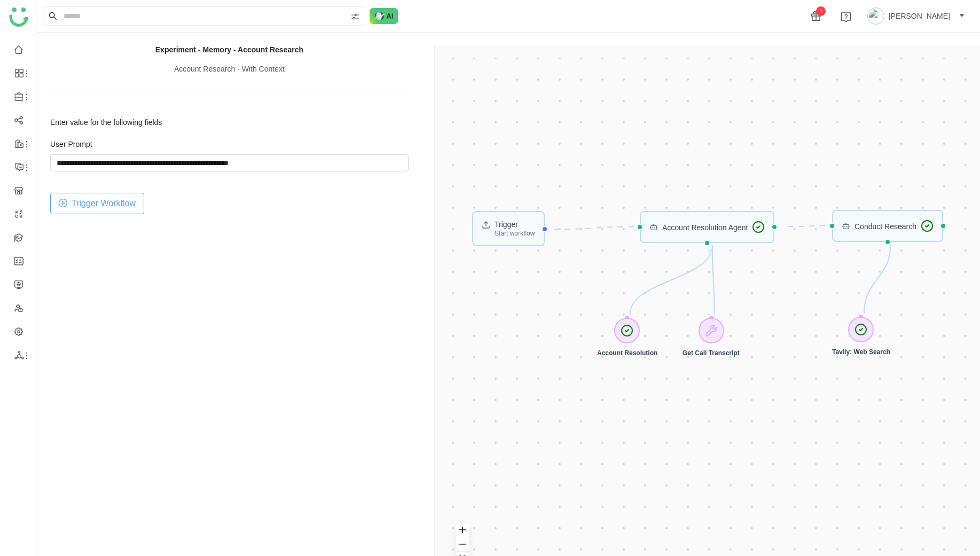  Describe the element at coordinates (229, 50) in the screenshot. I see `h1: Experiment - Memory - Account Research` at that location.